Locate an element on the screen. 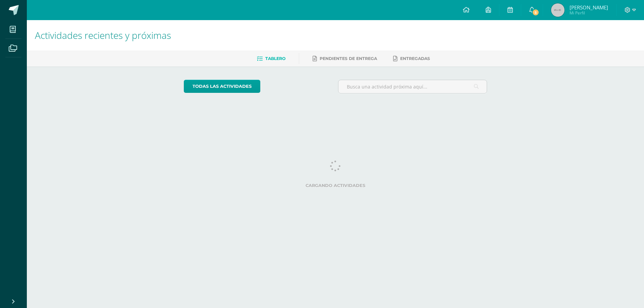 The height and width of the screenshot is (308, 644). span: Pendientes de entrega is located at coordinates (348, 58).